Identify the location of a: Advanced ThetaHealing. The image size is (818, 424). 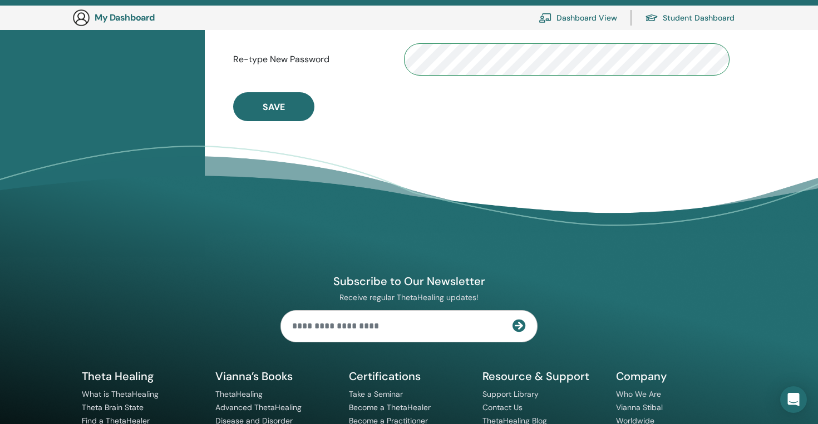
(258, 408).